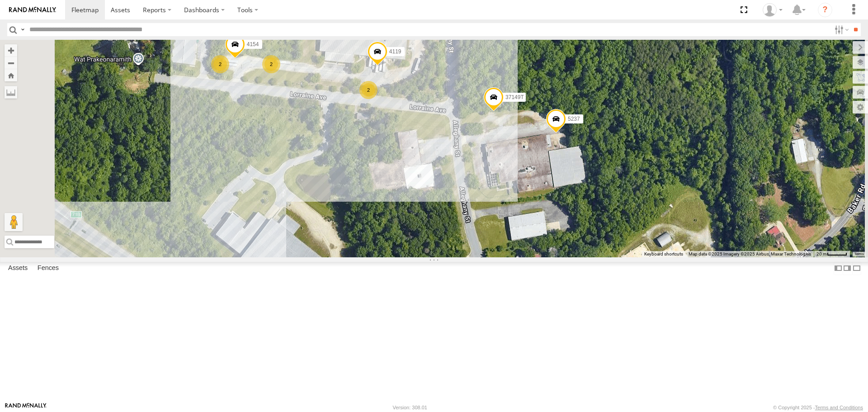 This screenshot has height=412, width=868. Describe the element at coordinates (773, 9) in the screenshot. I see `div: Dwight Wallace` at that location.